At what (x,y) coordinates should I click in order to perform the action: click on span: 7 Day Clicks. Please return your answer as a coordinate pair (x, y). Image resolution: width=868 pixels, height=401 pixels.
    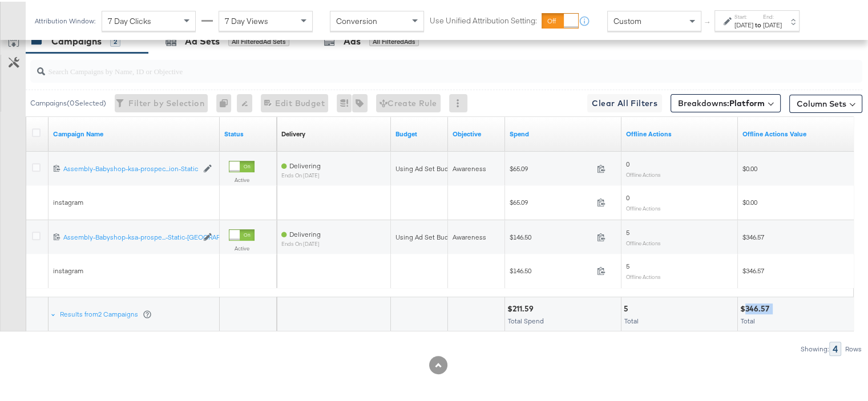
    Looking at the image, I should click on (130, 19).